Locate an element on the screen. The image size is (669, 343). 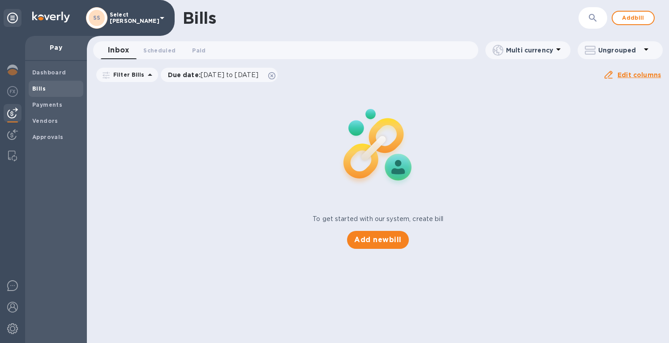
p: To get started with our system, create bill is located at coordinates (378, 219).